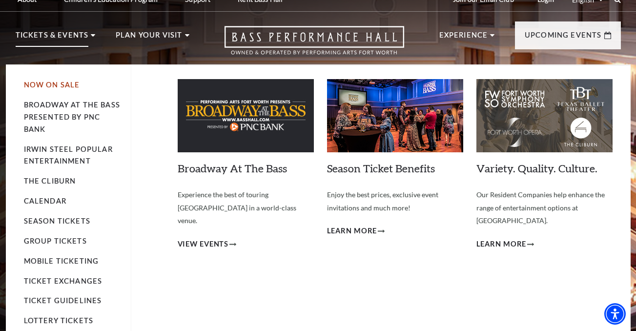  I want to click on div: Accessibility Menu, so click(615, 314).